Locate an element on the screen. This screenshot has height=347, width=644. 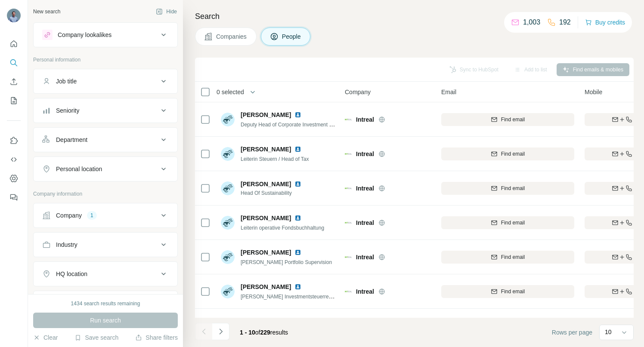
p: 1,003 is located at coordinates (532, 22).